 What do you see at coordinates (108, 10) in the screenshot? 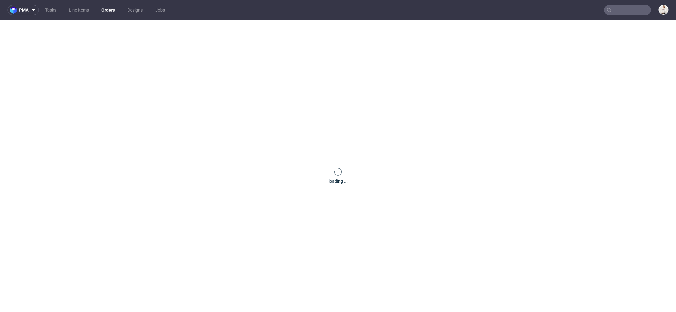
I see `a: Orders` at bounding box center [108, 10].